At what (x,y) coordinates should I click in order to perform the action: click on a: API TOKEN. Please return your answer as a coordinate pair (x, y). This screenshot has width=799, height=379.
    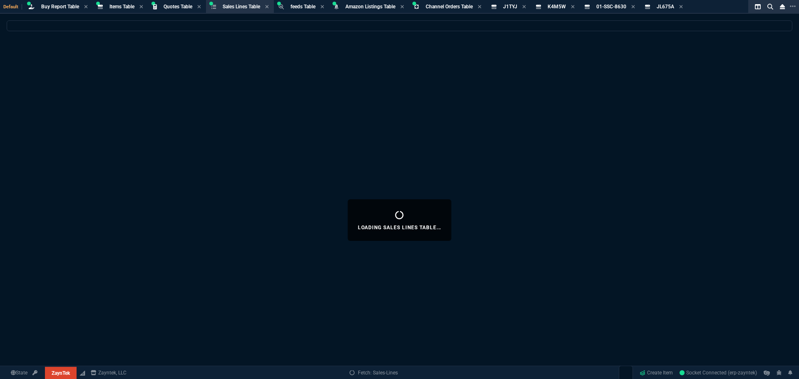
    Looking at the image, I should click on (35, 373).